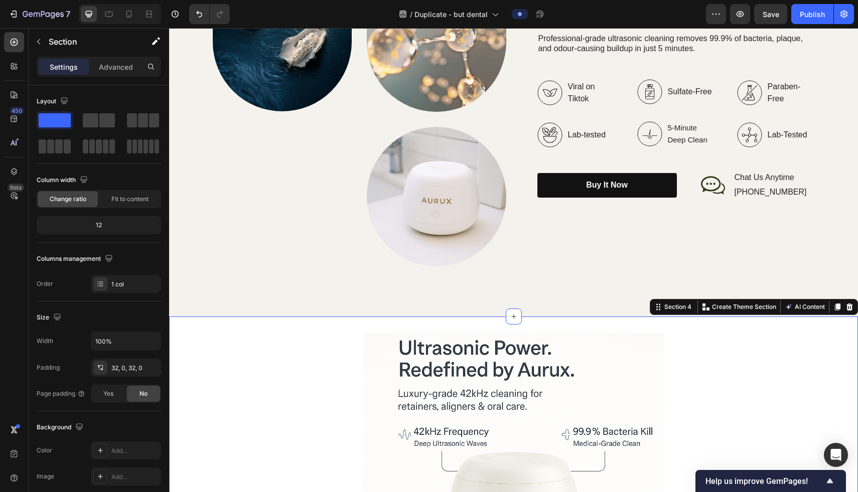 This screenshot has height=492, width=858. I want to click on div: Publish, so click(812, 14).